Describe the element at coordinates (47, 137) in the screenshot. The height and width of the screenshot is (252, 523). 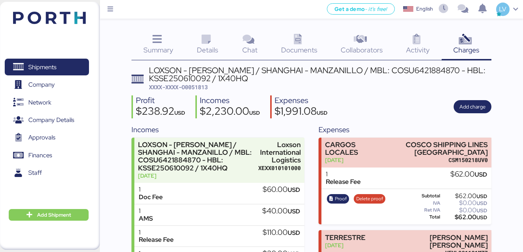
I see `a: Approvals` at that location.